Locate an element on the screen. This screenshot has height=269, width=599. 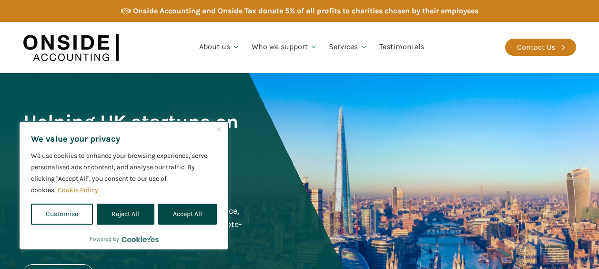
p: We value your privacy is located at coordinates (124, 139).